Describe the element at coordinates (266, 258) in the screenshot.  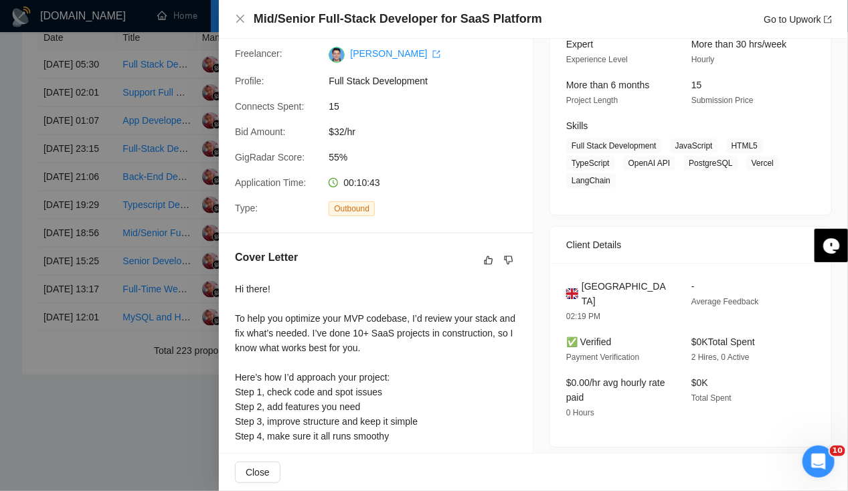
I see `h5: Cover Letter` at that location.